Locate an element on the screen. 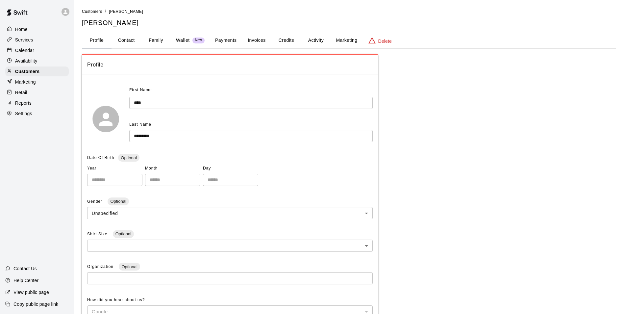 The image size is (624, 314). nav: breadcrumb is located at coordinates (349, 12).